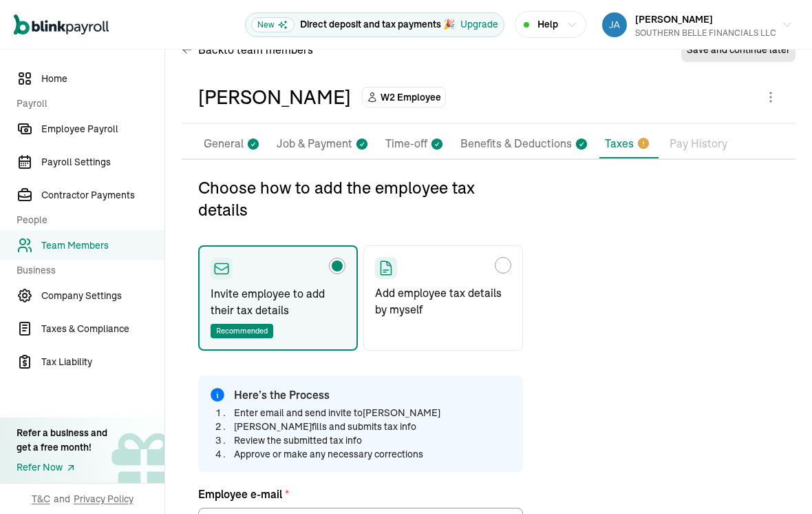  What do you see at coordinates (223, 144) in the screenshot?
I see `p: General` at bounding box center [223, 144].